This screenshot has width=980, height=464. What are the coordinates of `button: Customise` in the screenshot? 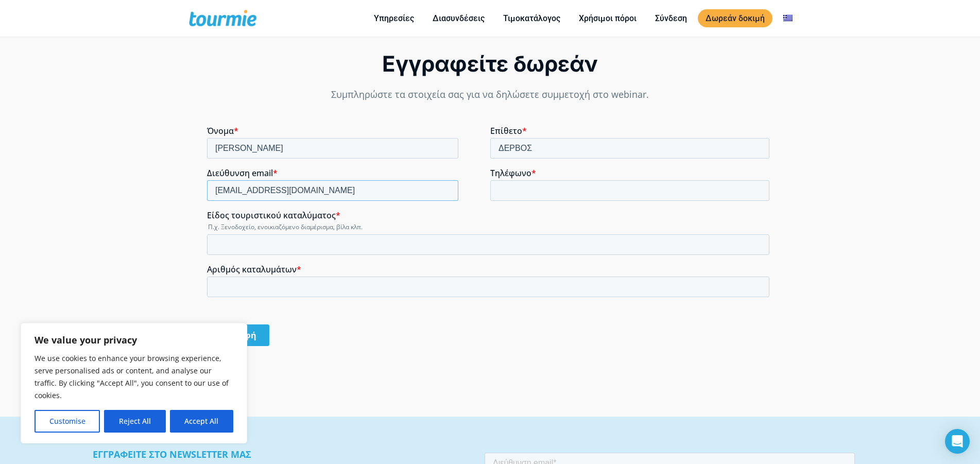 It's located at (67, 422).